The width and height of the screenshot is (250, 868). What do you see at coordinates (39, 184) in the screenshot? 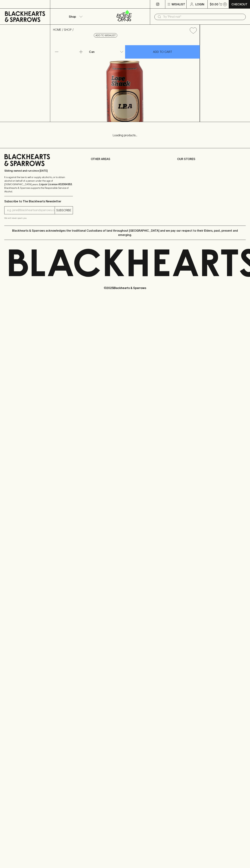
I see `p: It is against the law to sell or supply alcohol to, or to obtain alcohol on behalf of a person un...` at bounding box center [39, 184].